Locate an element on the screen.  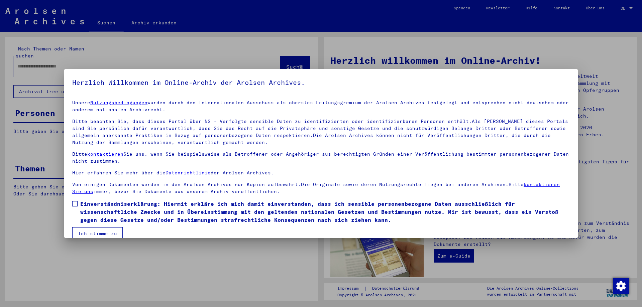
p: Bitte beachten Sie, dass dieses Portal über NS - Verfolgte sensible Daten zu identifizierten oder... is located at coordinates (321, 132).